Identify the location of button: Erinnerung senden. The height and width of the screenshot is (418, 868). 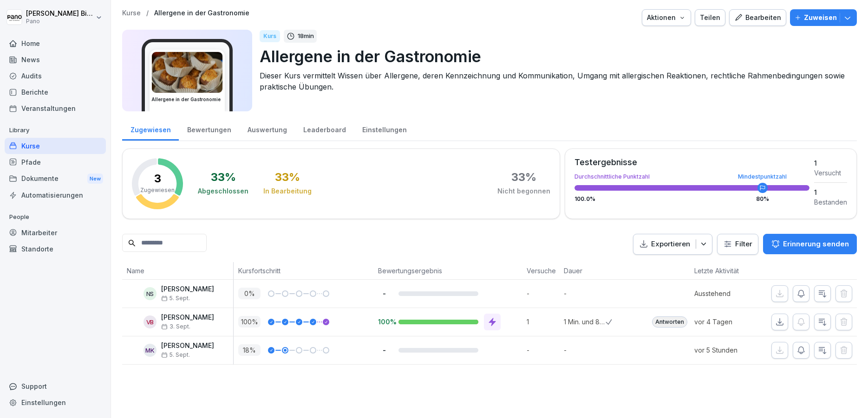
(810, 244).